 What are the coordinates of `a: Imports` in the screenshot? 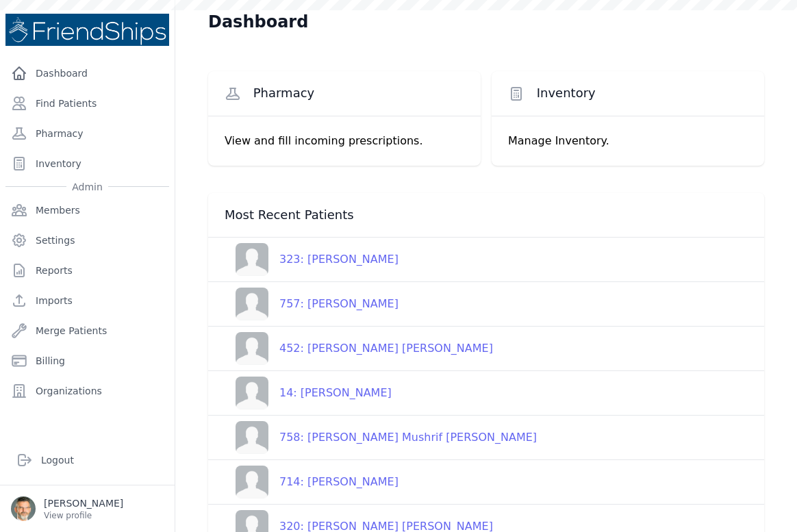 It's located at (87, 300).